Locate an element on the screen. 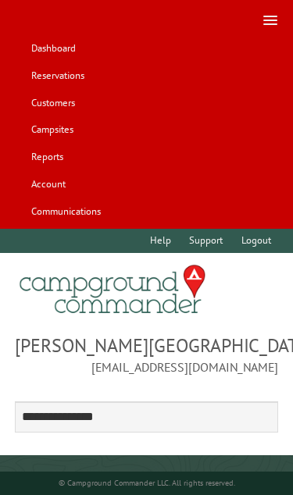 Image resolution: width=293 pixels, height=495 pixels. a: Logout is located at coordinates (255, 241).